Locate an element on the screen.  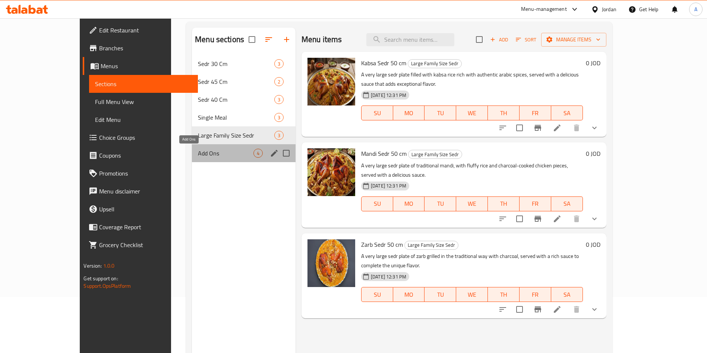
button: Add section is located at coordinates (287, 40).